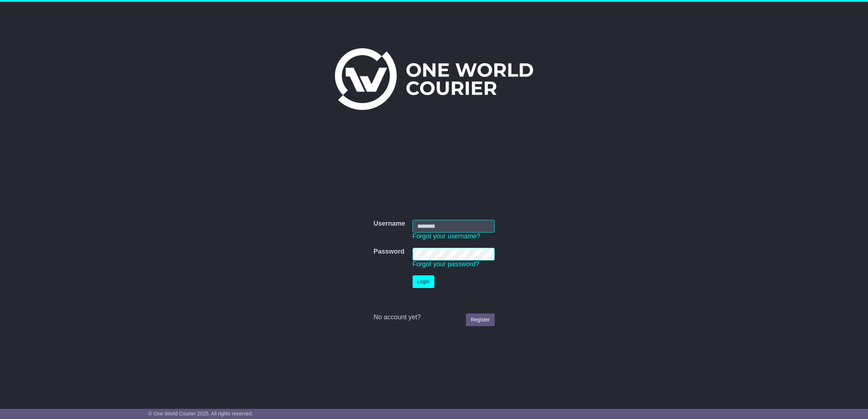 The height and width of the screenshot is (419, 868). Describe the element at coordinates (446, 236) in the screenshot. I see `a: Forgot your username?` at that location.